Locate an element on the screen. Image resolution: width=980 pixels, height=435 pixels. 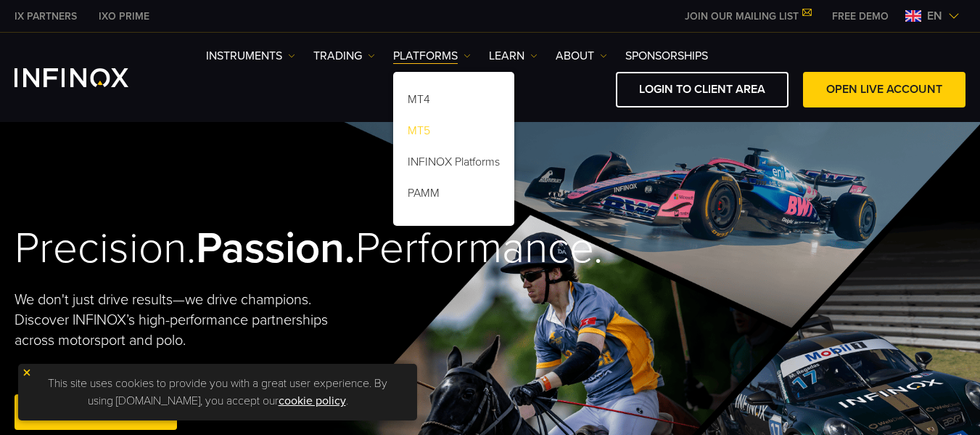
a: Learn is located at coordinates (513, 56).